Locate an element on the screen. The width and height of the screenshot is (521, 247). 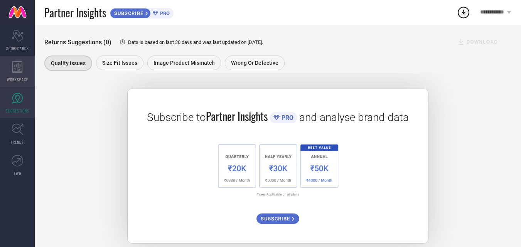
span: and analyse brand data is located at coordinates (354, 117).